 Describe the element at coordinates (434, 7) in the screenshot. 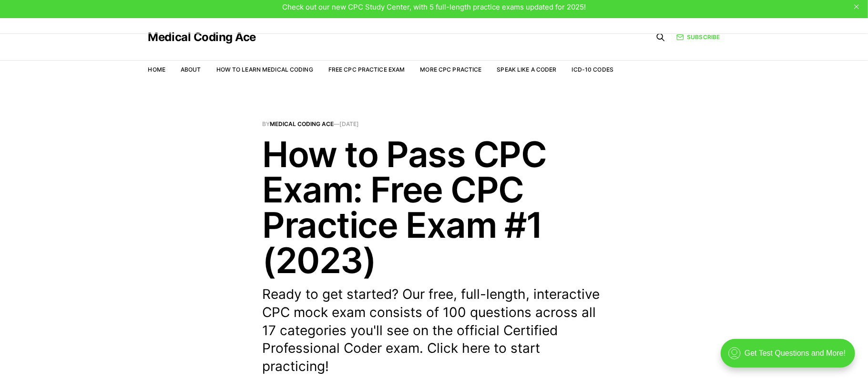

I see `span: Check out our new CPC Study Center, with 5 full-length practice exams updated for 2025!` at that location.